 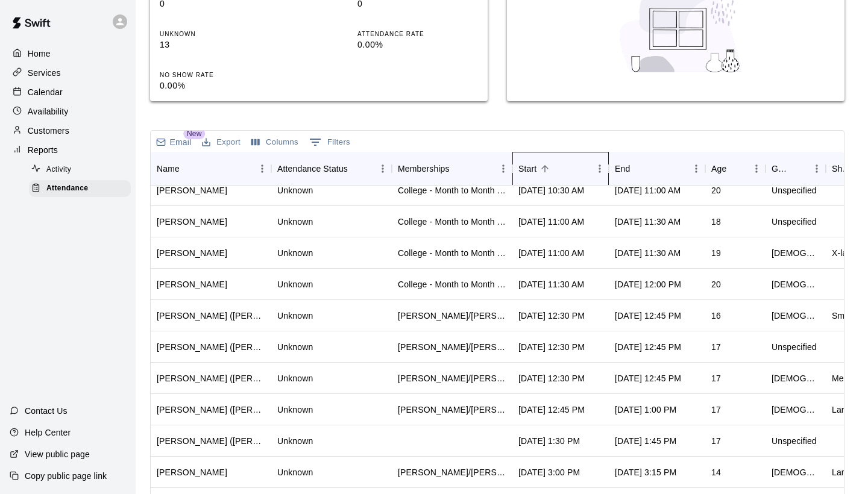 What do you see at coordinates (645, 410) in the screenshot?
I see `div: Aug 13, 2025 at 1:00 PM` at bounding box center [645, 410].